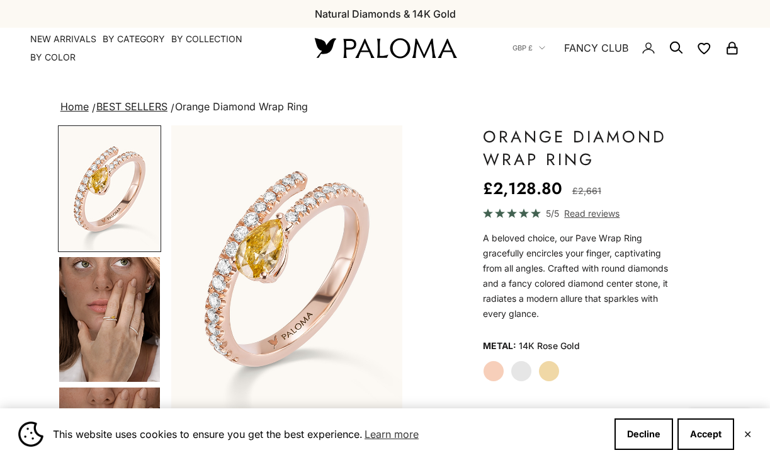 The height and width of the screenshot is (460, 770). I want to click on compare-at-price: £2,661, so click(587, 191).